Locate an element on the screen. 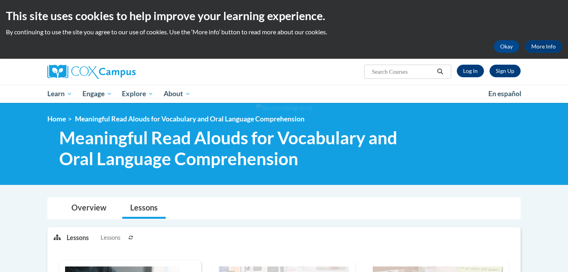 This screenshot has height=272, width=568. a: Log In is located at coordinates (470, 71).